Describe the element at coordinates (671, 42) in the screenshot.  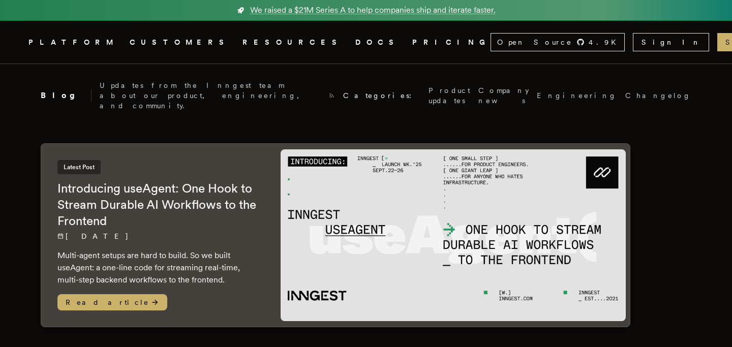
I see `a: Sign In` at that location.